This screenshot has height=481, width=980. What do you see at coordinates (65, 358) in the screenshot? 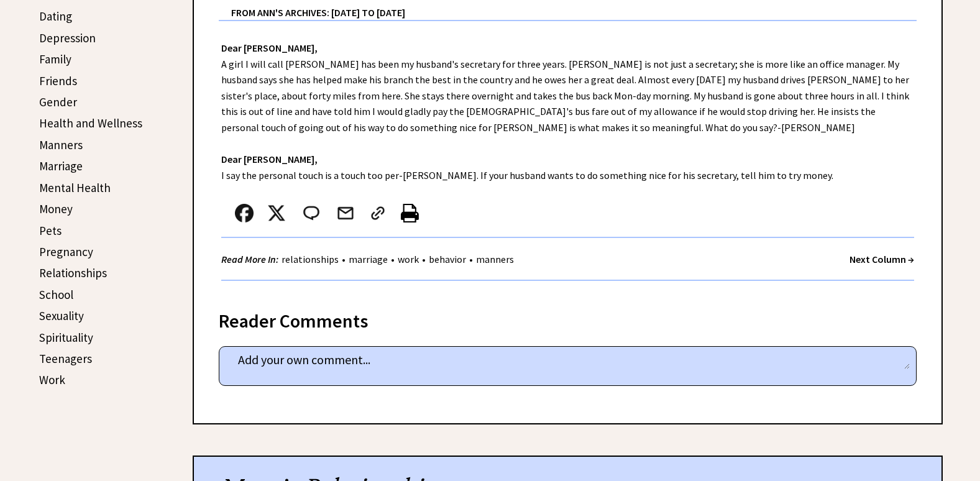
I see `a: Teenagers` at bounding box center [65, 358].